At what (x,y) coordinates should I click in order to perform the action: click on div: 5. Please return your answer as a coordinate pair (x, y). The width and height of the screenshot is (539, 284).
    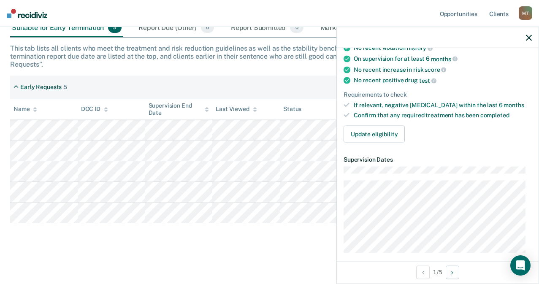
    Looking at the image, I should click on (65, 87).